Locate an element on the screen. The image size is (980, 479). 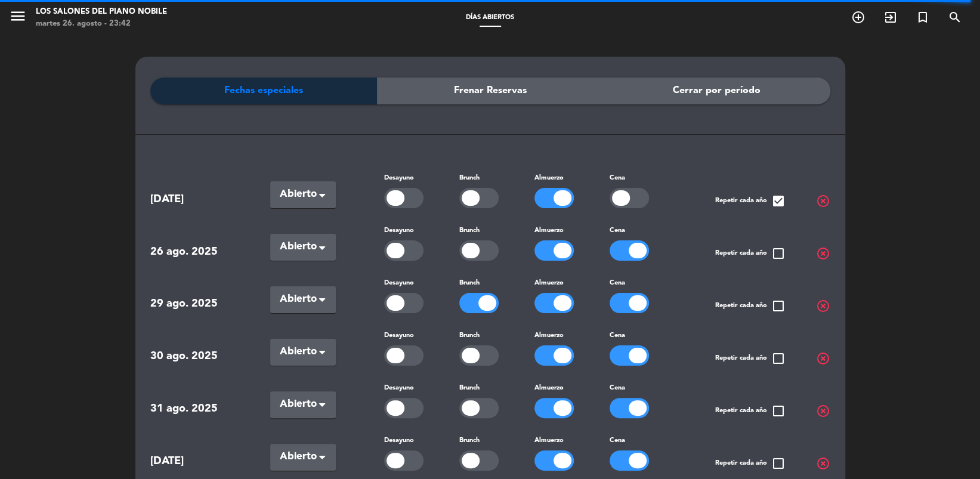
span: 29 ago. 2025 is located at coordinates (195, 304).